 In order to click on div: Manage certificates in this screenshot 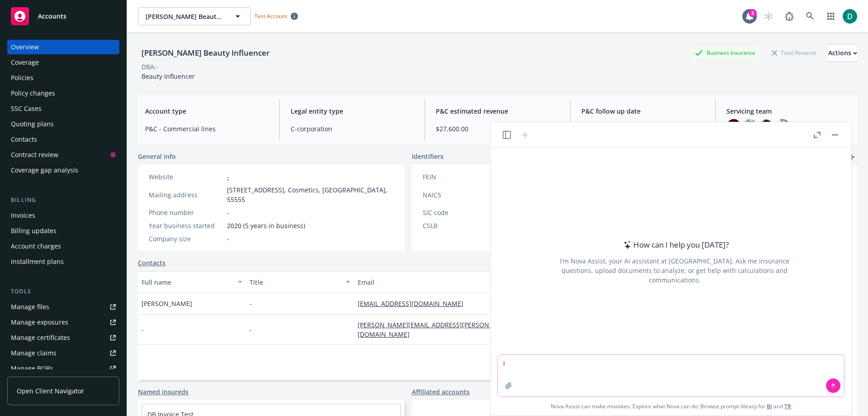, I will do `click(40, 337)`.